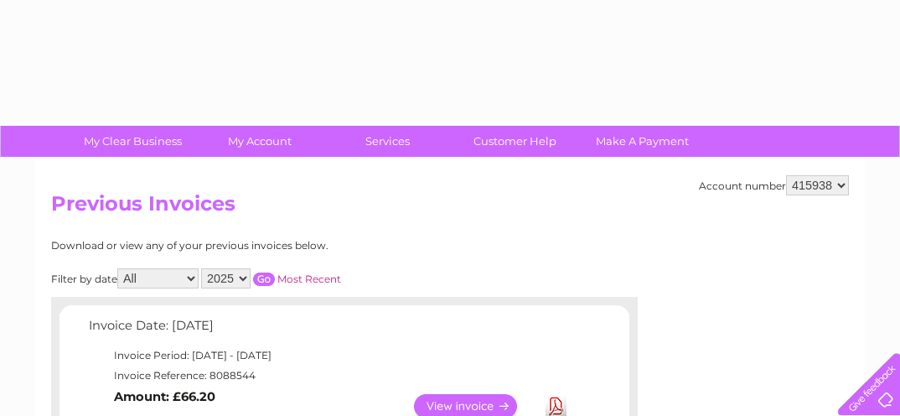 Image resolution: width=900 pixels, height=416 pixels. I want to click on div: Account number, so click(774, 185).